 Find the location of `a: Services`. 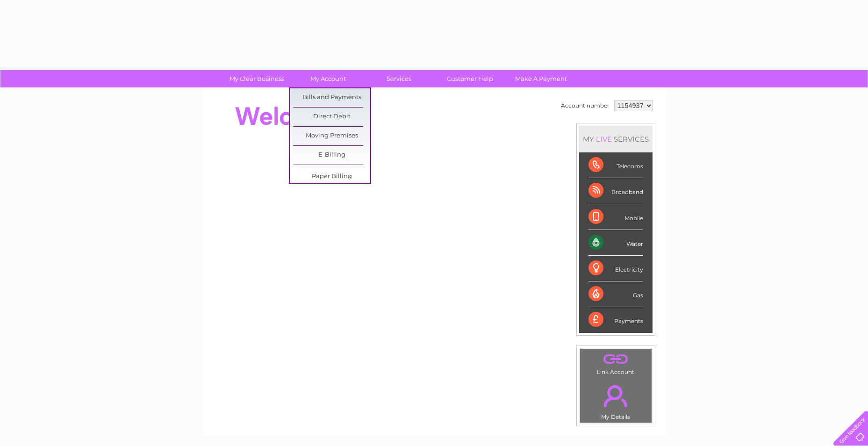

a: Services is located at coordinates (399, 79).